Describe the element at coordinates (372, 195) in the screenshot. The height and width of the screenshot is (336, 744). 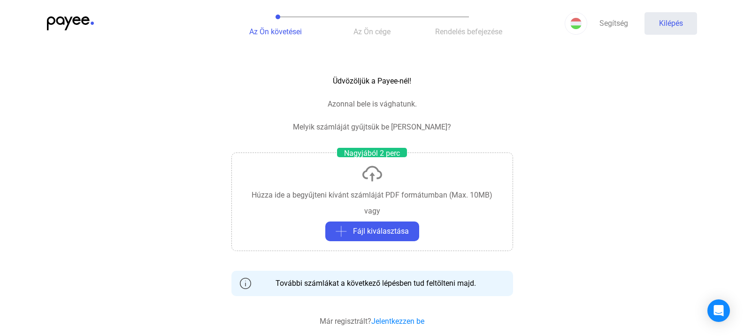
I see `font: Húzza ide a begyűjteni kívánt számláját PDF formátumban (Max. 10MB)` at that location.